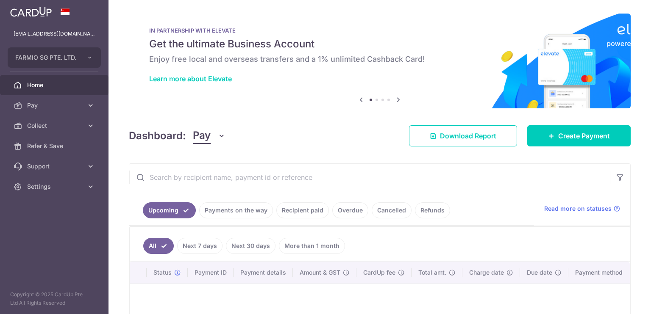  What do you see at coordinates (55, 166) in the screenshot?
I see `span: Support` at bounding box center [55, 166].